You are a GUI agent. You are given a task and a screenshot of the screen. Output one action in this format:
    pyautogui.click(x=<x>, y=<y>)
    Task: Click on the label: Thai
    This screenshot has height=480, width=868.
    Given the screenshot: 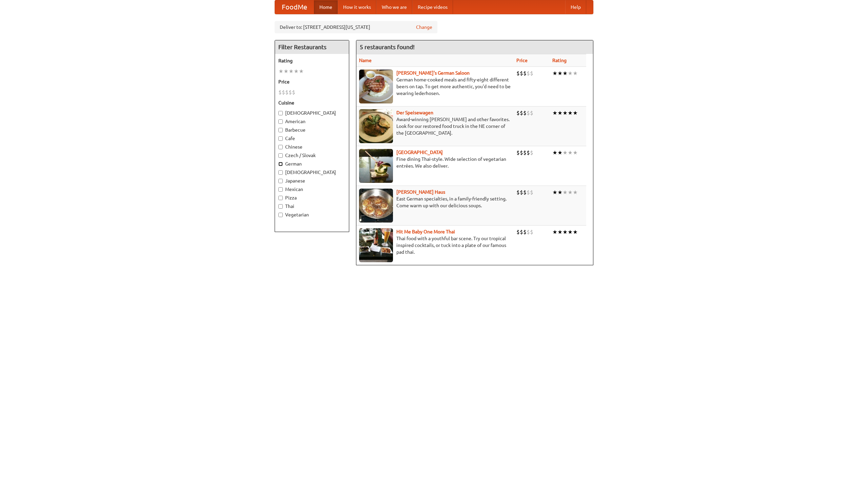 What is the action you would take?
    pyautogui.click(x=312, y=206)
    